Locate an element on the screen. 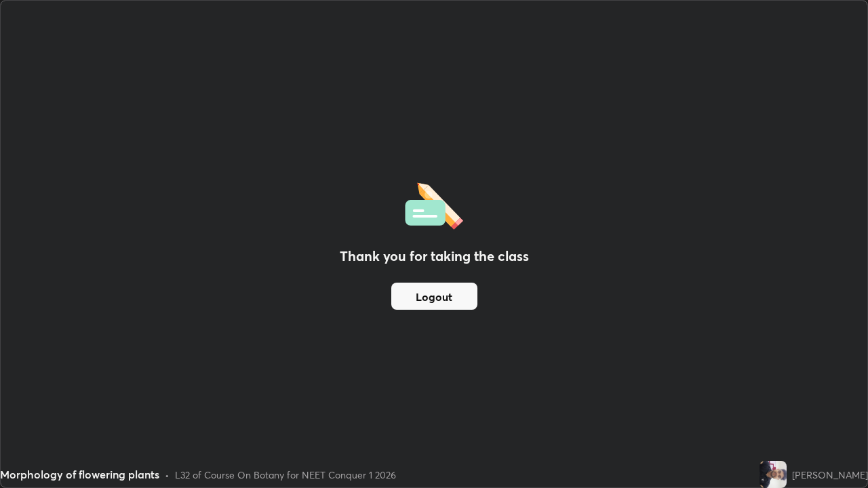 This screenshot has width=868, height=488. img: offlineFeedback.1438e8b3.svg is located at coordinates (434, 204).